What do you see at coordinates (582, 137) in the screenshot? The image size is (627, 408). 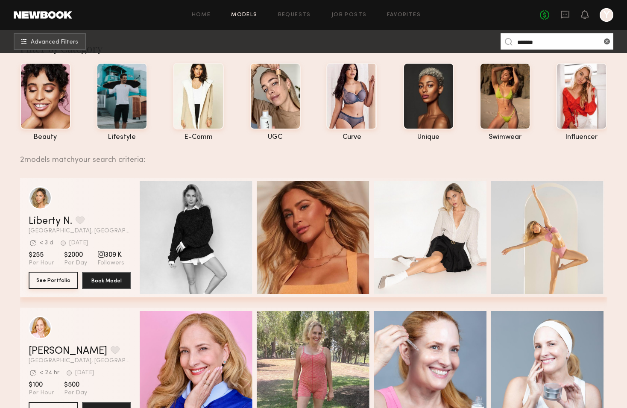 I see `div: influencer` at bounding box center [582, 137].